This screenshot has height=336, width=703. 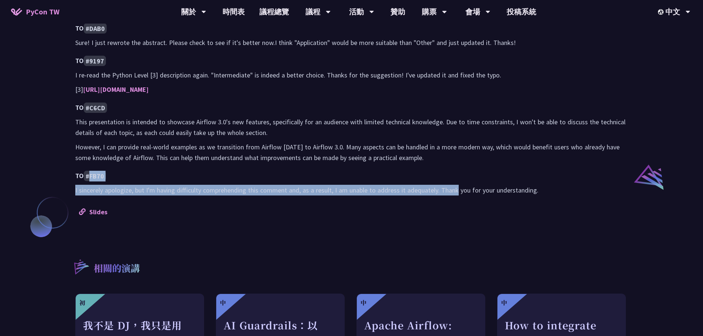 What do you see at coordinates (351, 89) in the screenshot?
I see `p: [3]` at bounding box center [351, 89].